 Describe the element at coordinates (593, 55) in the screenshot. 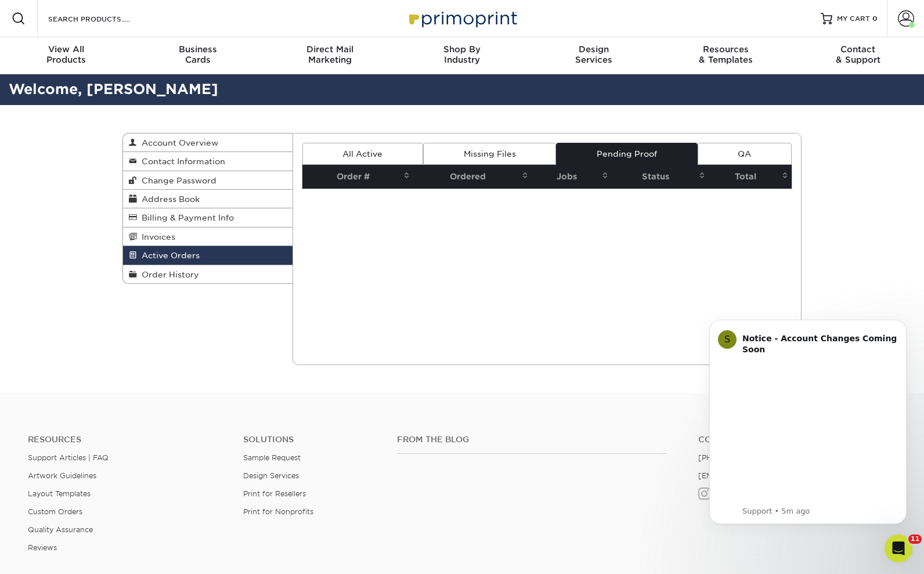

I see `div: Services` at that location.